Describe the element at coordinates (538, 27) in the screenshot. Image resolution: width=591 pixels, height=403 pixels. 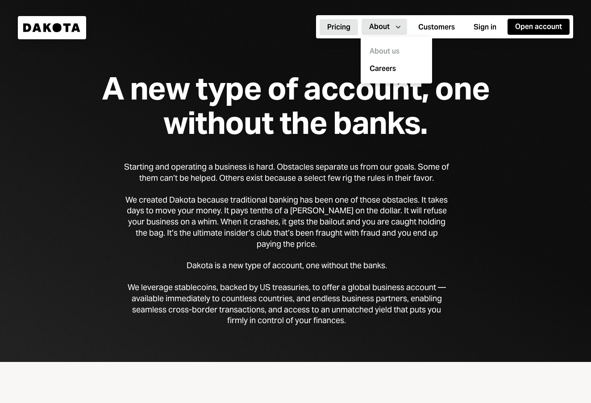
I see `button: Open account` at that location.